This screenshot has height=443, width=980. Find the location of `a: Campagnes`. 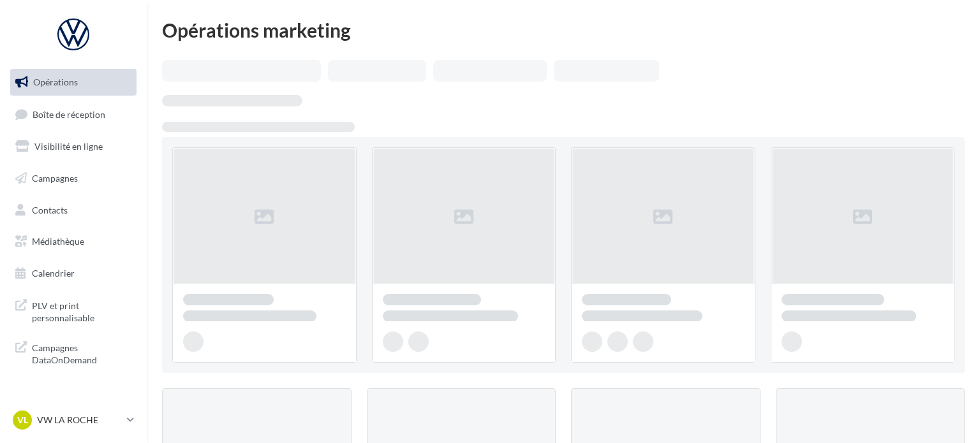

a: Campagnes is located at coordinates (73, 178).